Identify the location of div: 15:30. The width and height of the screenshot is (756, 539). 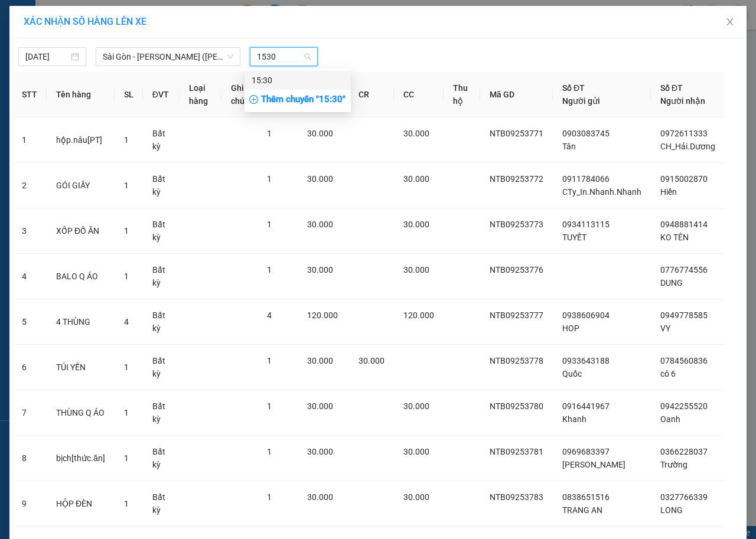
(298, 80).